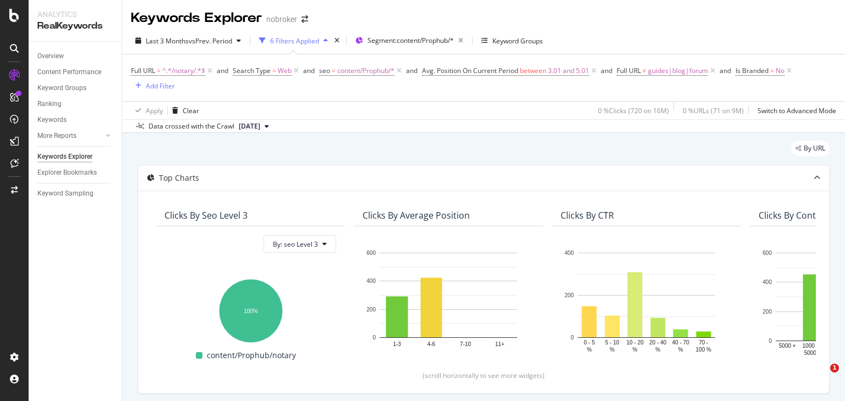 This screenshot has width=845, height=401. What do you see at coordinates (681, 343) in the screenshot?
I see `text: 40 - 70` at bounding box center [681, 343].